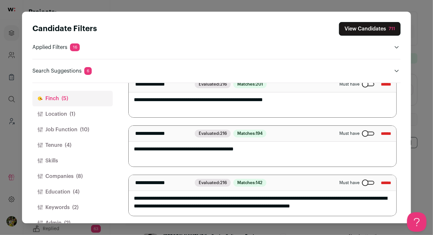 This screenshot has height=235, width=433. I want to click on strong: Candidate Filters, so click(65, 29).